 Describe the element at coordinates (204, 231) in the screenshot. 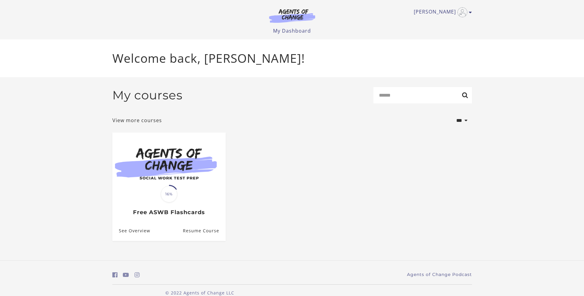

I see `a: Free ASWB Flashcards: Resume Course` at that location.